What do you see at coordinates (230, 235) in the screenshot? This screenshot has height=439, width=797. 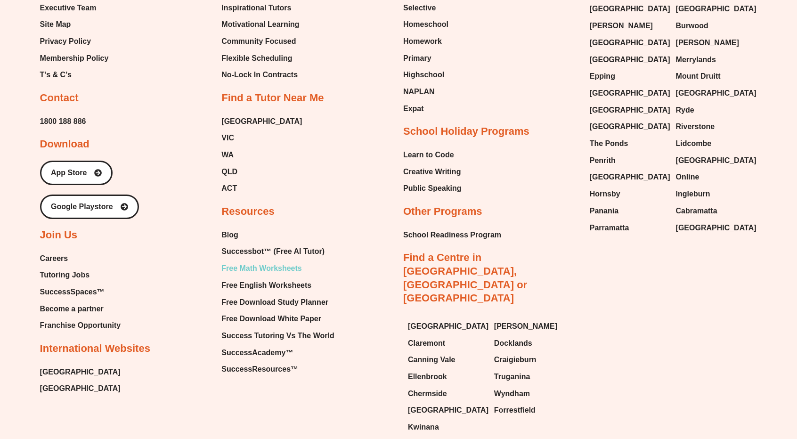 I see `span: Blog` at bounding box center [230, 235].